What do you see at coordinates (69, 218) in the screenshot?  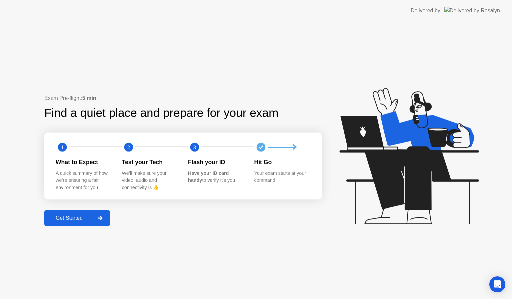 I see `div: Get Started` at bounding box center [69, 218].